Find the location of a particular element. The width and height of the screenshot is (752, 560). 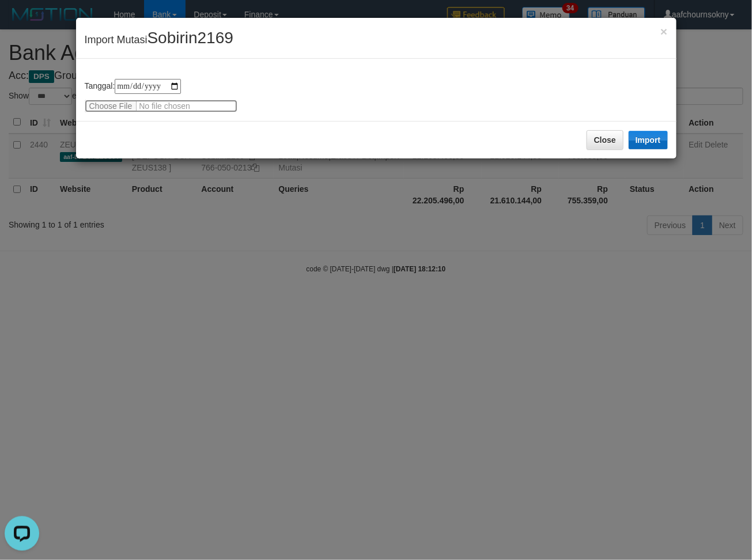

button: Open LiveChat chat widget is located at coordinates (22, 22).